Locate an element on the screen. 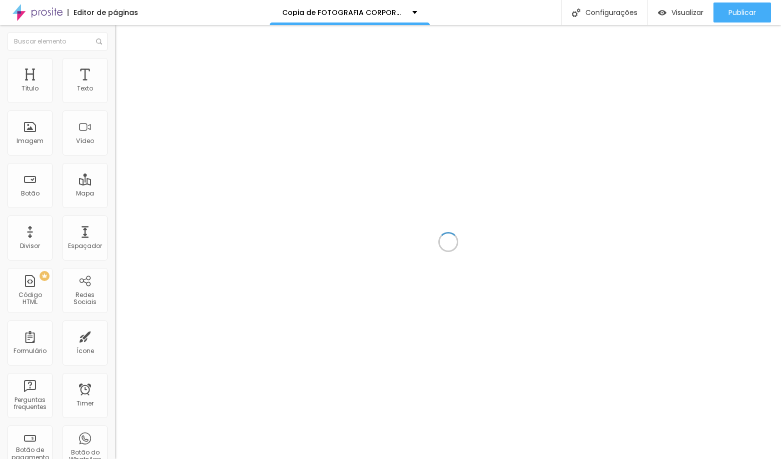  button: Publicar is located at coordinates (742, 13).